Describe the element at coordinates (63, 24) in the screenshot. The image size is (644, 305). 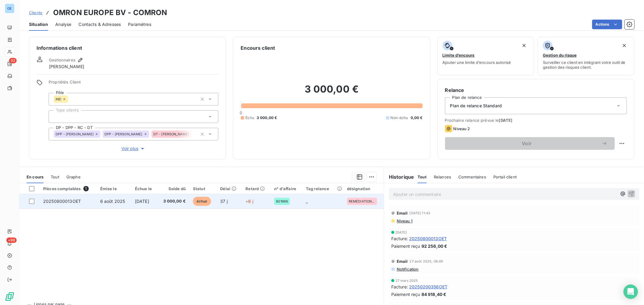
I see `span: Analyse` at that location.